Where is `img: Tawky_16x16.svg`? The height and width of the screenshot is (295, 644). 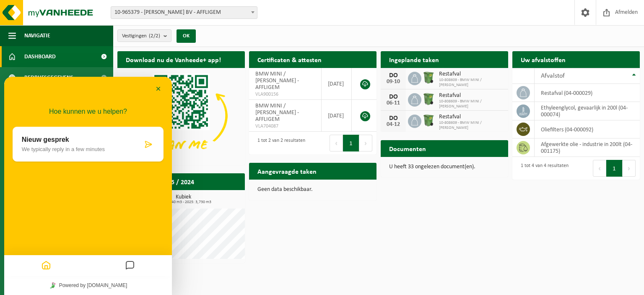
img: Tawky_16x16.svg is located at coordinates (49, 208).